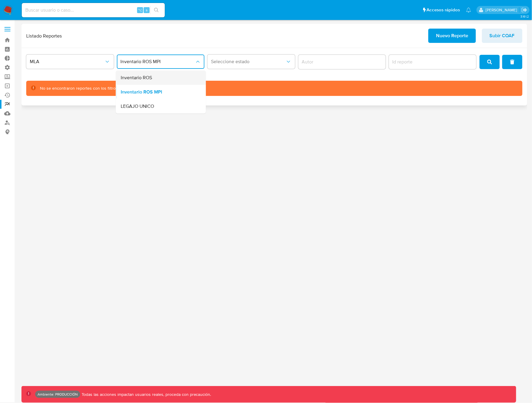 The height and width of the screenshot is (403, 532). I want to click on button: search-icon, so click(156, 10).